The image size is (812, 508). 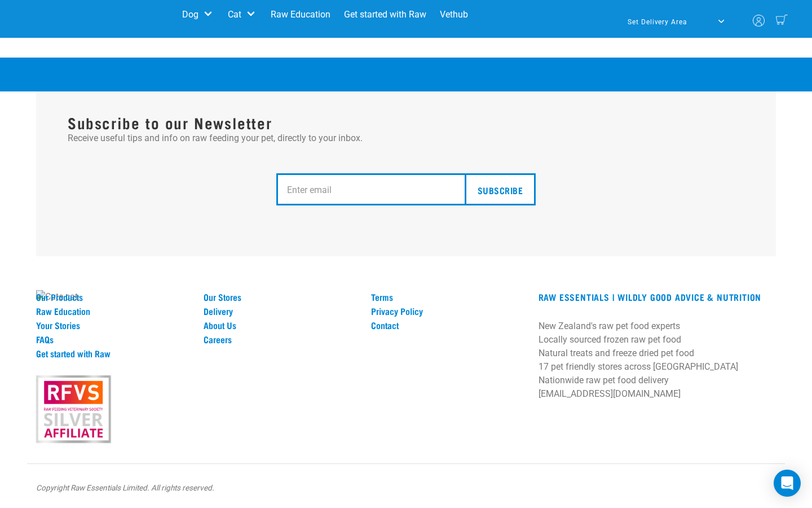 What do you see at coordinates (281, 339) in the screenshot?
I see `a: Careers` at bounding box center [281, 339].